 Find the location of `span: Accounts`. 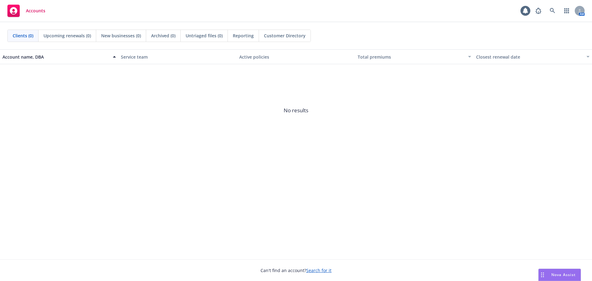

span: Accounts is located at coordinates (35, 11).